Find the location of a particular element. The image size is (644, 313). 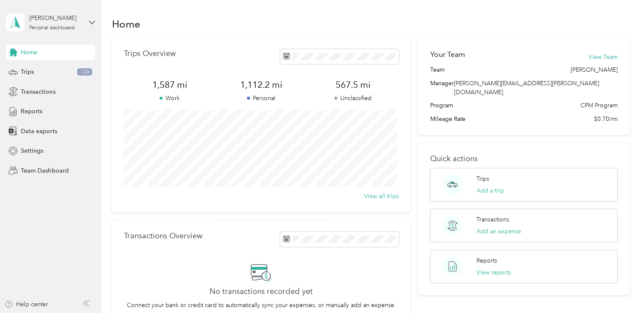

span: Team is located at coordinates (437, 69).